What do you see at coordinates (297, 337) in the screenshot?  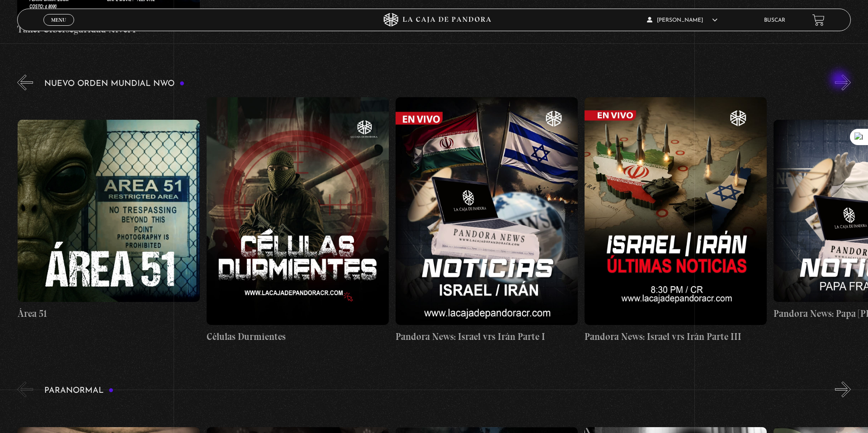 I see `h4: Células Durmientes` at bounding box center [297, 337].